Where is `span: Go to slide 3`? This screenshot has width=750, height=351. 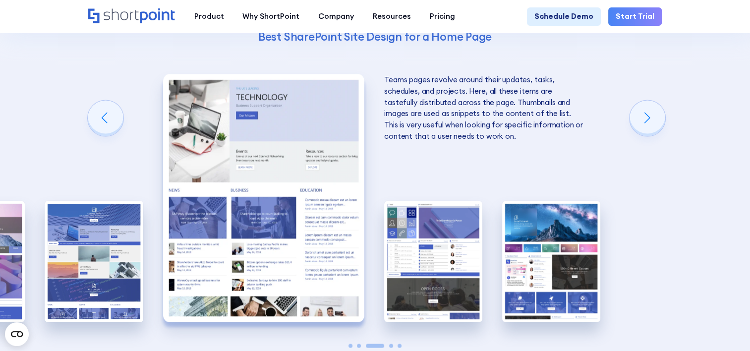 span: Go to slide 3 is located at coordinates (375, 346).